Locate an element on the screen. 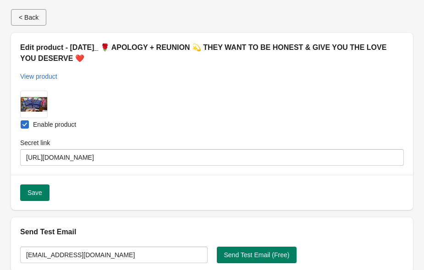 The height and width of the screenshot is (270, 424). span: Save is located at coordinates (35, 193).